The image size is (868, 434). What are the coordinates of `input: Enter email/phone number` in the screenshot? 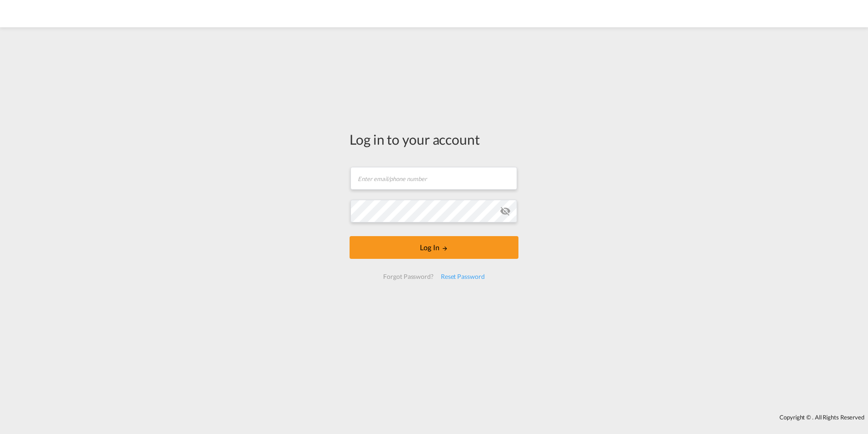 It's located at (434, 178).